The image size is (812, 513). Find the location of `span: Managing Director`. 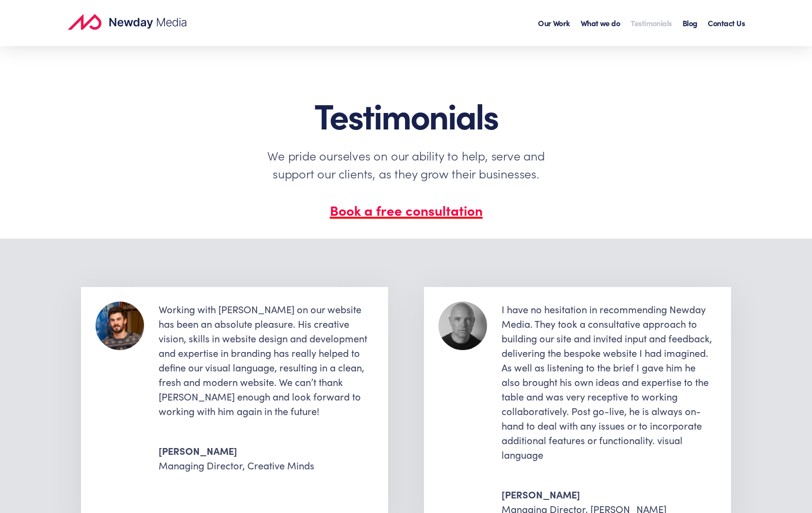

span: Managing Director is located at coordinates (201, 465).